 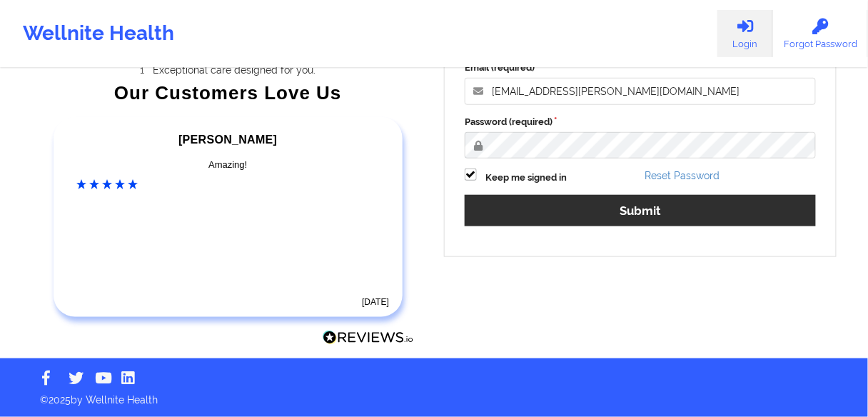 I want to click on label: Password (required), so click(x=640, y=122).